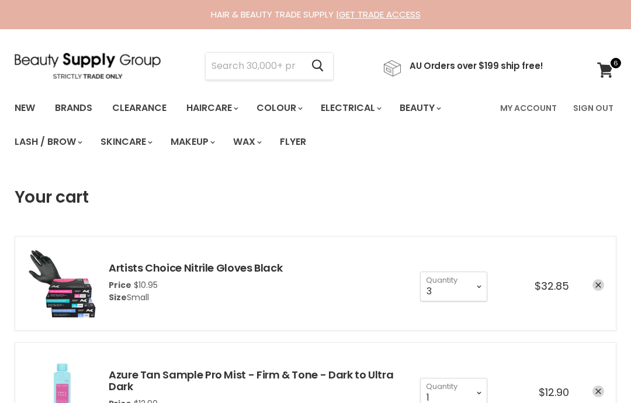  What do you see at coordinates (247, 142) in the screenshot?
I see `a: Wax` at bounding box center [247, 142].